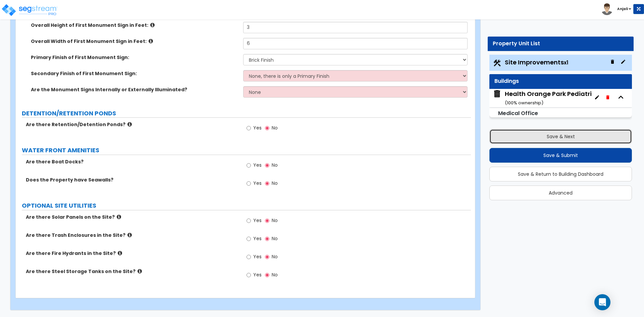 The height and width of the screenshot is (317, 644). I want to click on div: Open Intercom Messenger, so click(602, 303).